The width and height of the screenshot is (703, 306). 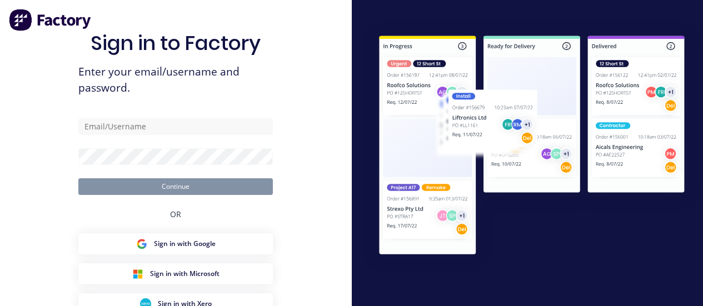 What do you see at coordinates (176, 187) in the screenshot?
I see `button: Continue` at bounding box center [176, 187].